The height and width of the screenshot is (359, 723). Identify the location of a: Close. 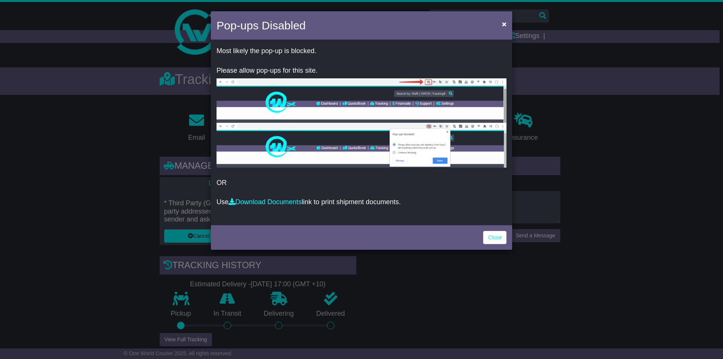
(495, 237).